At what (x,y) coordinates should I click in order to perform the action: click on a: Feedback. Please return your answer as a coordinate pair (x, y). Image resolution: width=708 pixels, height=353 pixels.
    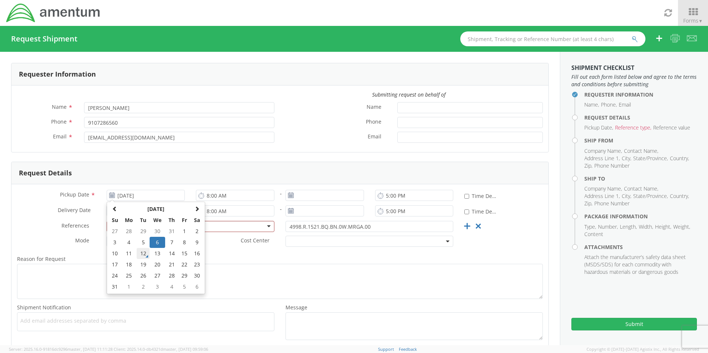
    Looking at the image, I should click on (408, 349).